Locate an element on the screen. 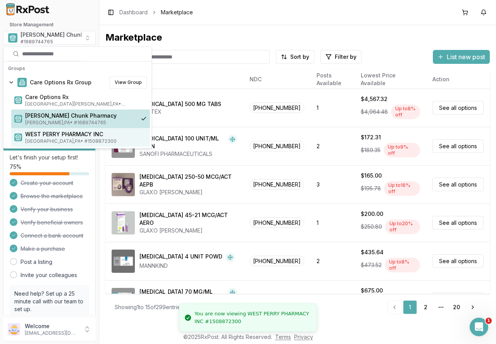  img: RxPost Logo is located at coordinates (28, 9).